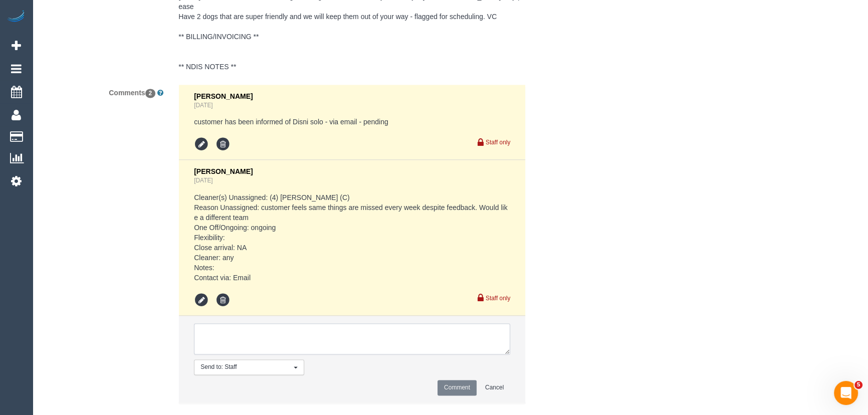 The height and width of the screenshot is (415, 868). I want to click on button: Cancel, so click(494, 387).